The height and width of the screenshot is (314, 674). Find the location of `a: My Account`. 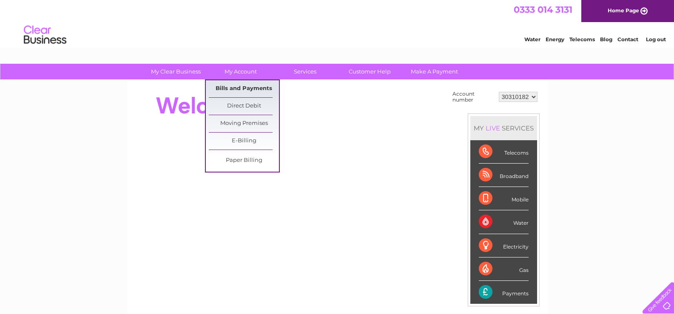

a: My Account is located at coordinates (240, 71).